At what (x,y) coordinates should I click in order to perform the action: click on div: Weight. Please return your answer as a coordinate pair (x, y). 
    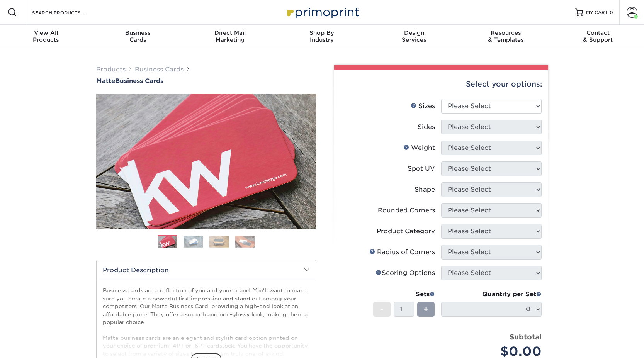
    Looking at the image, I should click on (419, 148).